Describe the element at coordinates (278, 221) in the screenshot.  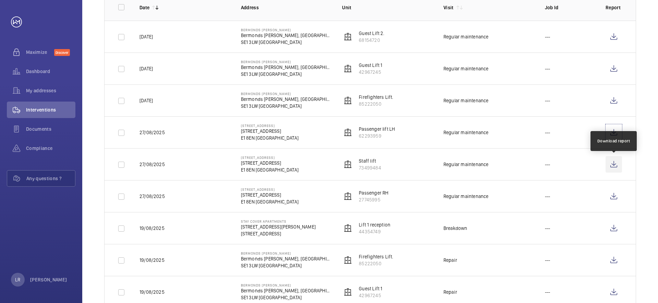
I see `p: Stay Cover apartments` at that location.